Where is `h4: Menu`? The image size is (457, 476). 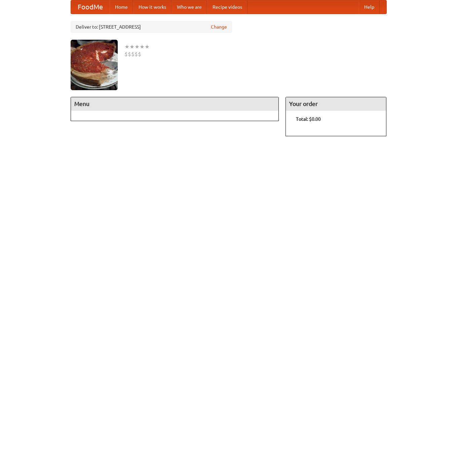
h4: Menu is located at coordinates (175, 104).